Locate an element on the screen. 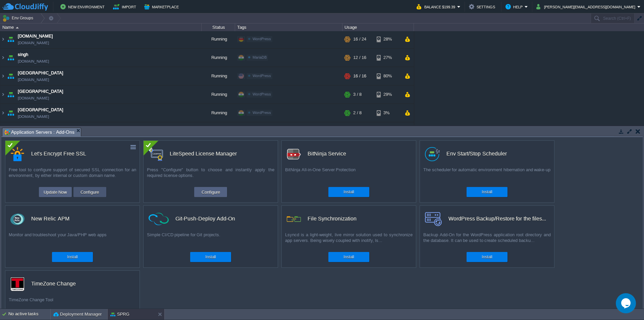 The image size is (644, 320). div: 29% is located at coordinates (388, 94).